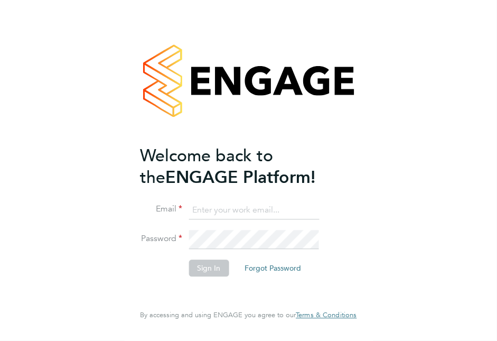  Describe the element at coordinates (326, 315) in the screenshot. I see `span: Terms & Conditions` at that location.